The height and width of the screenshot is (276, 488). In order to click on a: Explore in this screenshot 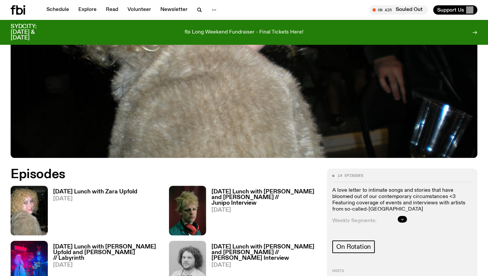, I will do `click(87, 10)`.